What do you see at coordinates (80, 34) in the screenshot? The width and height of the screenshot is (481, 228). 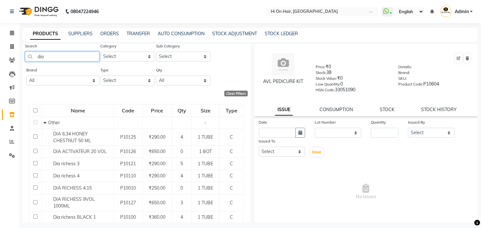 I see `a: SUPPLIERS` at bounding box center [80, 34].